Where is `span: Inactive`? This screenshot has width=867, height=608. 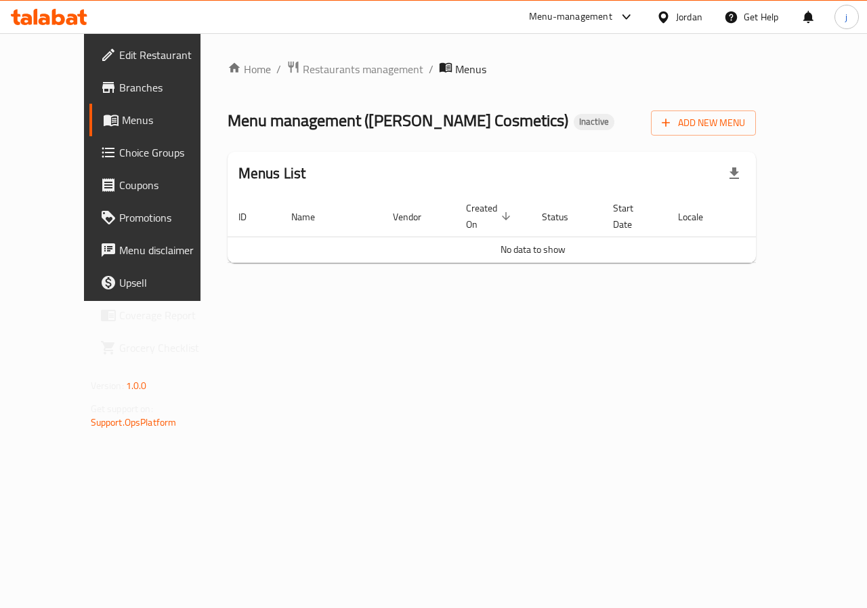
span: Inactive is located at coordinates (594, 121).